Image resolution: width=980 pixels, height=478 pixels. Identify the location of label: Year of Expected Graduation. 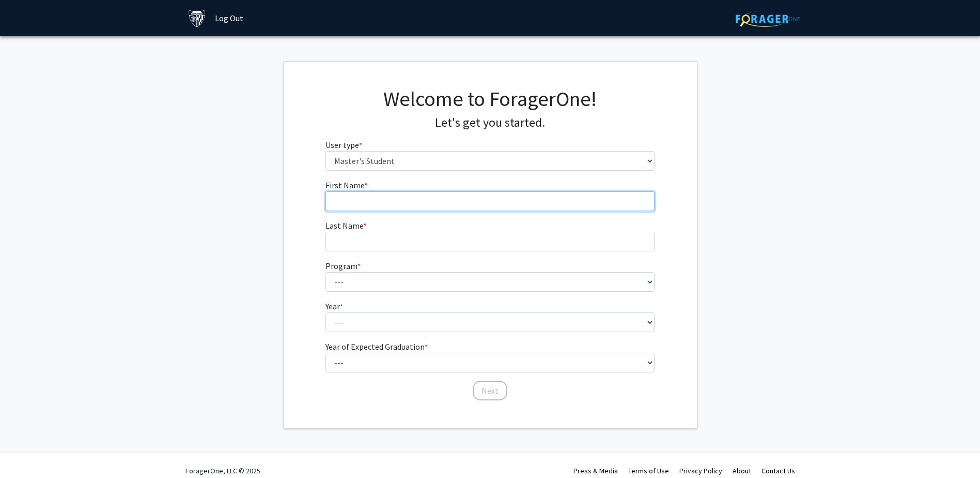
(376, 347).